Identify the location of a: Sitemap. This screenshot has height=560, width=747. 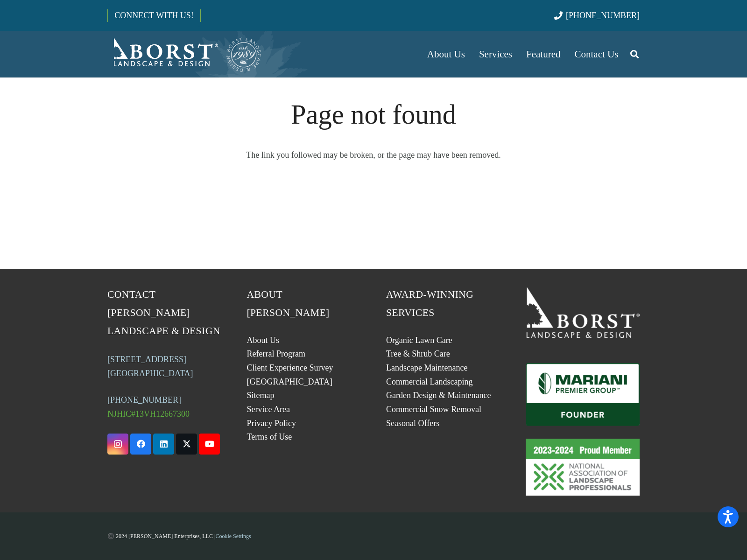
(260, 395).